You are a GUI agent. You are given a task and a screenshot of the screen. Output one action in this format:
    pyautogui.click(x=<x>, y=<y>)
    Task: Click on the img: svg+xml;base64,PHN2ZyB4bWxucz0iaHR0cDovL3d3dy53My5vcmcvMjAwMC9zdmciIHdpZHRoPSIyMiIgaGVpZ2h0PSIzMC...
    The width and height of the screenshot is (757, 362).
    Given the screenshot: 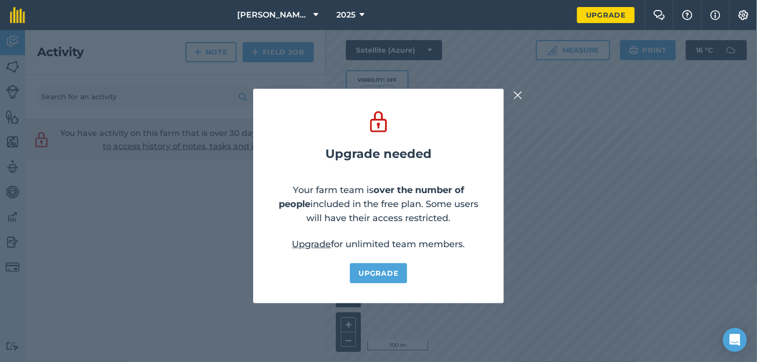 What is the action you would take?
    pyautogui.click(x=518, y=95)
    